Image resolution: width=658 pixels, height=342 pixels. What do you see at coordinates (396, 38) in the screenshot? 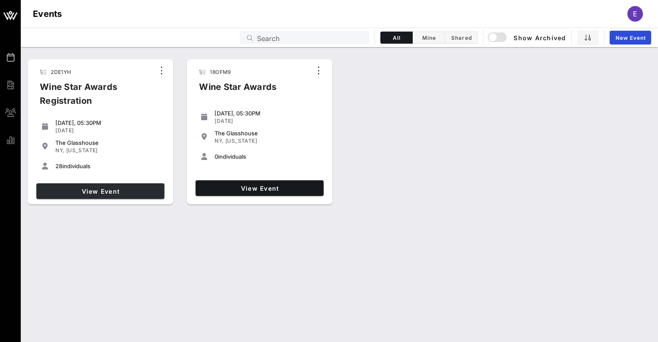
I see `span: All` at bounding box center [396, 38].